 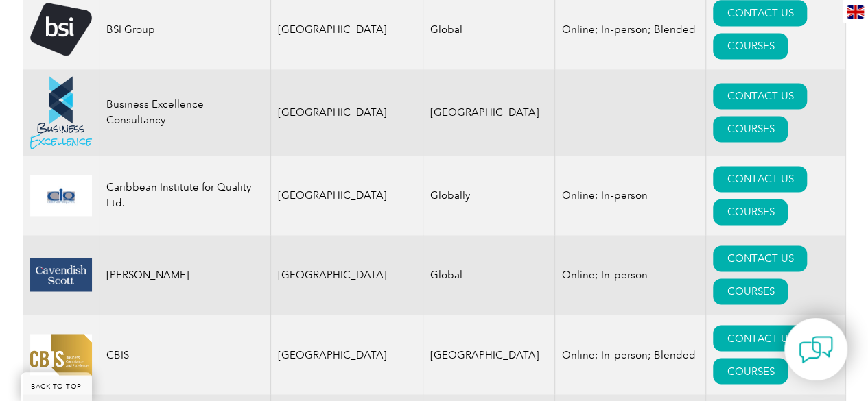 I want to click on img: 58800226-346f-eb11-a812-00224815377e-logo.png, so click(x=61, y=274).